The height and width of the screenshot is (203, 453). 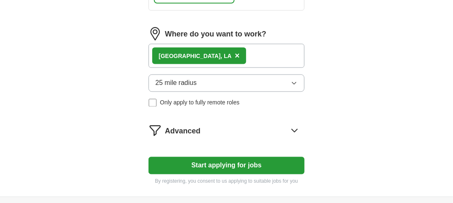 What do you see at coordinates (226, 165) in the screenshot?
I see `button: Start applying for jobs` at bounding box center [226, 165].